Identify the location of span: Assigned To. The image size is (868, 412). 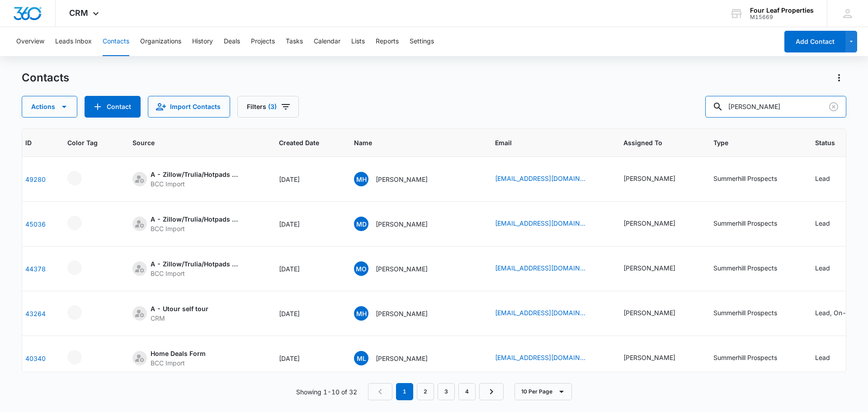
(651, 143).